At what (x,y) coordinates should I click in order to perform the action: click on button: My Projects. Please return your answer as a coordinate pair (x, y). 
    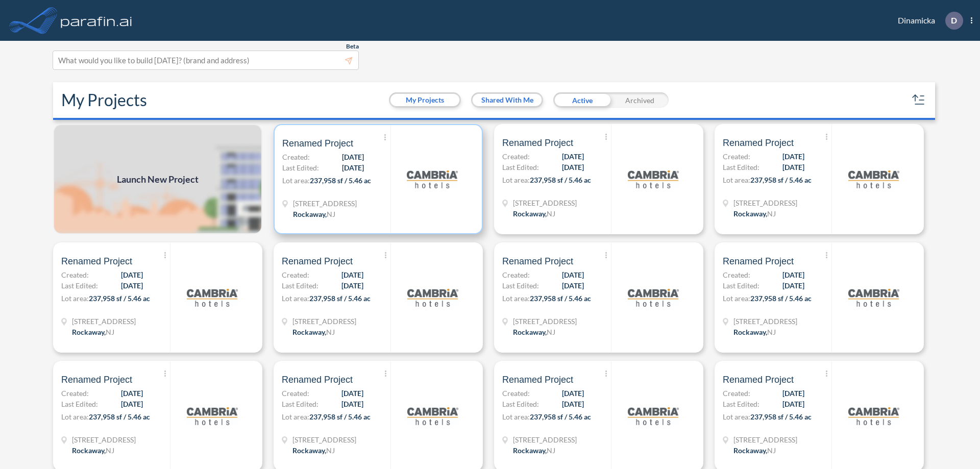
    Looking at the image, I should click on (425, 100).